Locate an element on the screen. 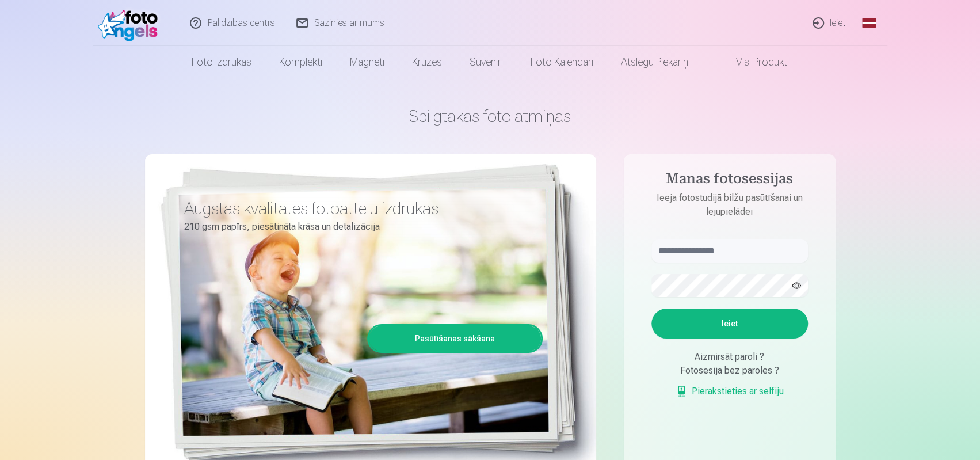  a: Magnēti is located at coordinates (368, 62).